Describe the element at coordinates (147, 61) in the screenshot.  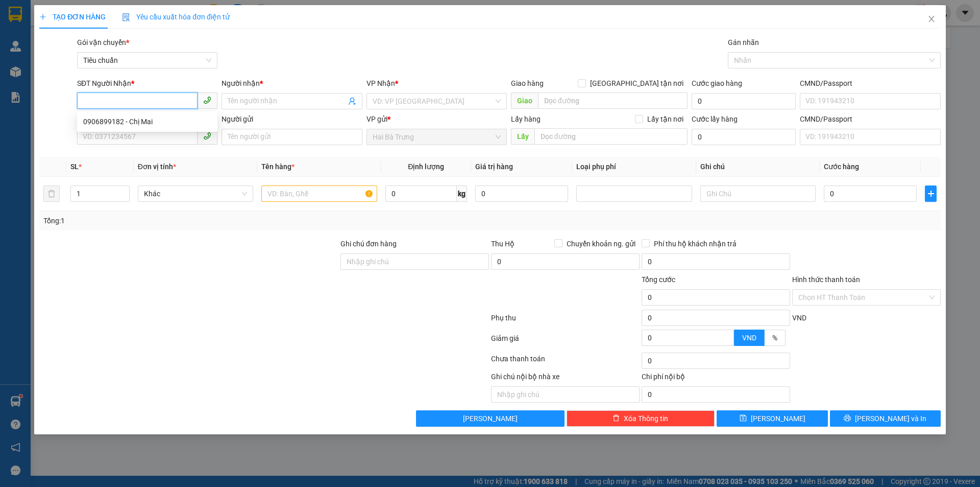
I see `span: Tiêu chuẩn` at that location.